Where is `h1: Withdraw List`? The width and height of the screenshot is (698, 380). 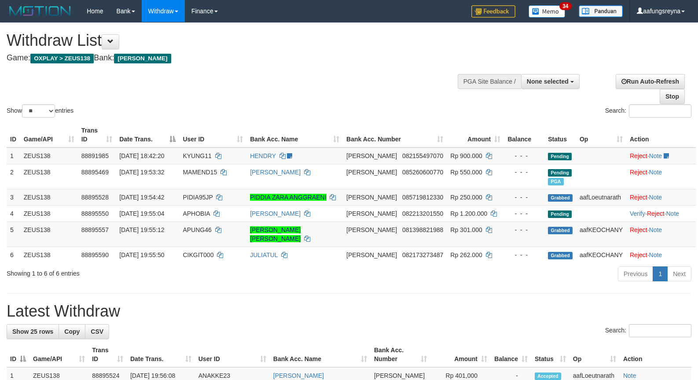 h1: Withdraw List is located at coordinates (231, 40).